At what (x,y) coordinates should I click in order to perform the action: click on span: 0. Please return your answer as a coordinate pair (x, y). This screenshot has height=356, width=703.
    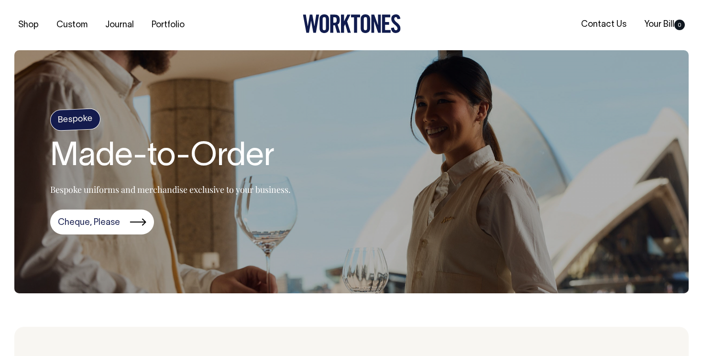
    Looking at the image, I should click on (680, 25).